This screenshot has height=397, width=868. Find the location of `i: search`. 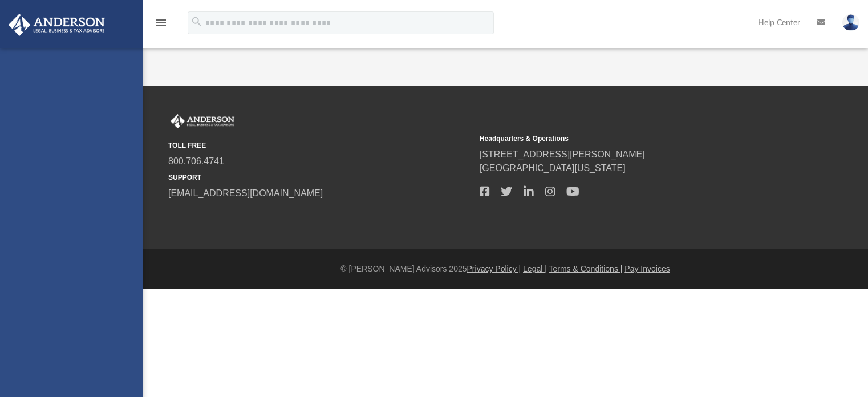

i: search is located at coordinates (197, 22).